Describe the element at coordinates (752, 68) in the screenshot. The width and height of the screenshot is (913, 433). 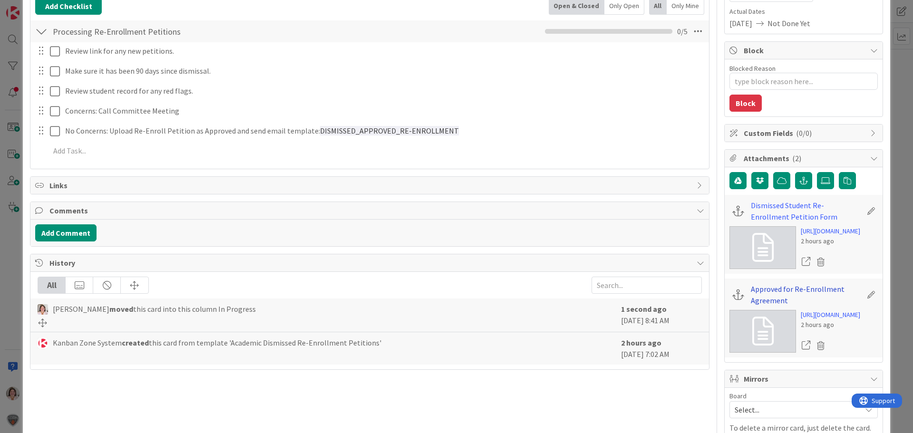
I see `label: Blocked Reason` at that location.